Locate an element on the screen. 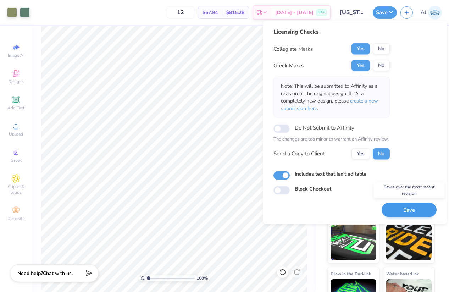  div: Send a Copy to Client is located at coordinates (299, 154).